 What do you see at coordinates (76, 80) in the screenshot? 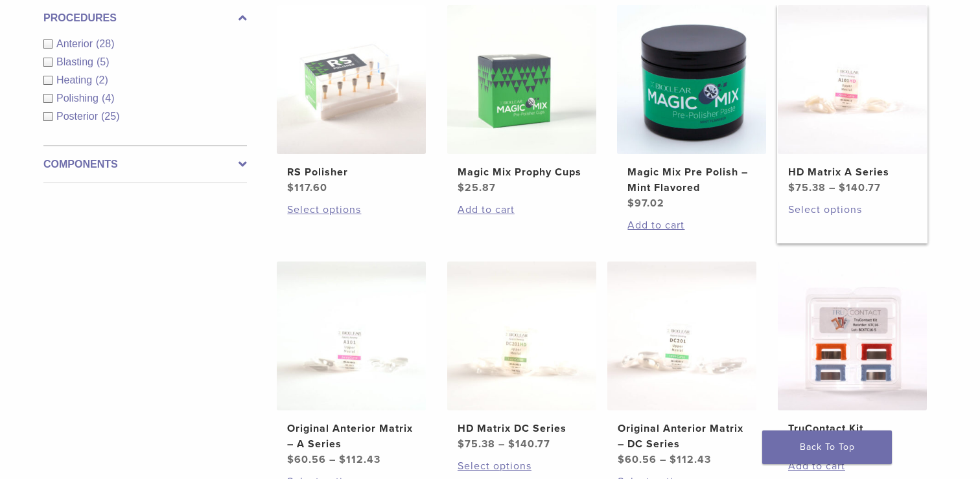
I see `span: Heating` at bounding box center [76, 80].